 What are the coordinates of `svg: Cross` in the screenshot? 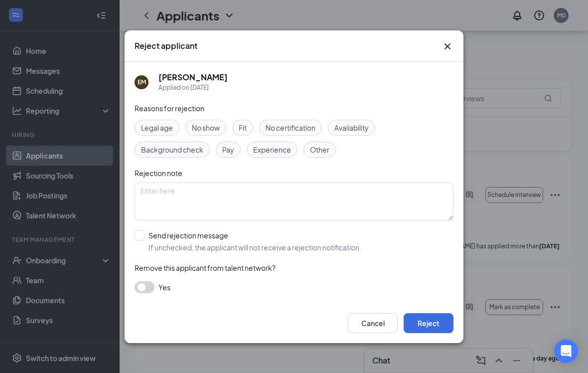 It's located at (447, 46).